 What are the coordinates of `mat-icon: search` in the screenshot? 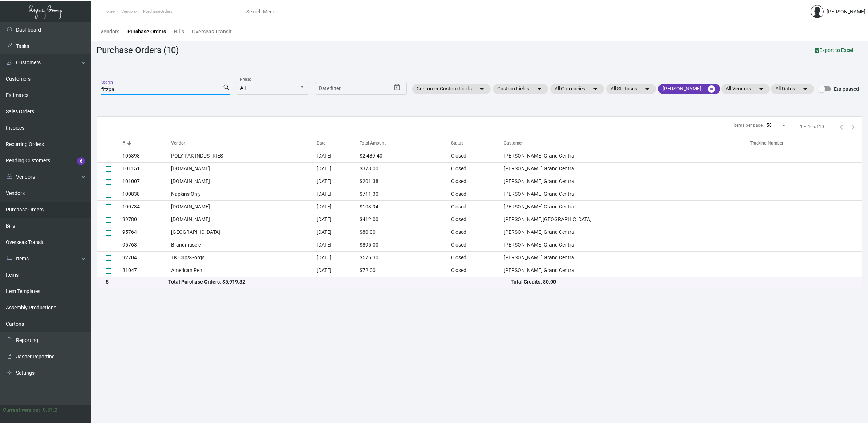 It's located at (226, 88).